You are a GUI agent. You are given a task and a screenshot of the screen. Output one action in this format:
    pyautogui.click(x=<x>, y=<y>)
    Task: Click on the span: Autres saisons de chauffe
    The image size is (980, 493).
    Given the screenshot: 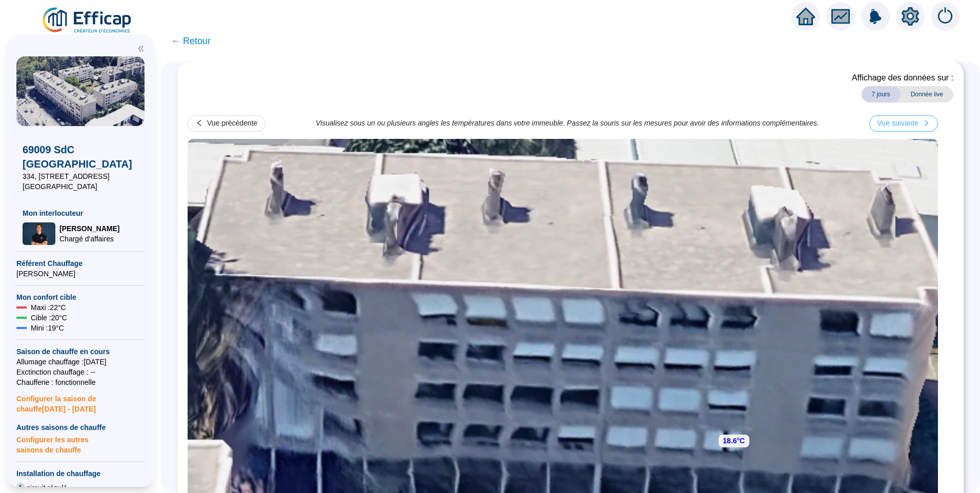 What is the action you would take?
    pyautogui.click(x=80, y=427)
    